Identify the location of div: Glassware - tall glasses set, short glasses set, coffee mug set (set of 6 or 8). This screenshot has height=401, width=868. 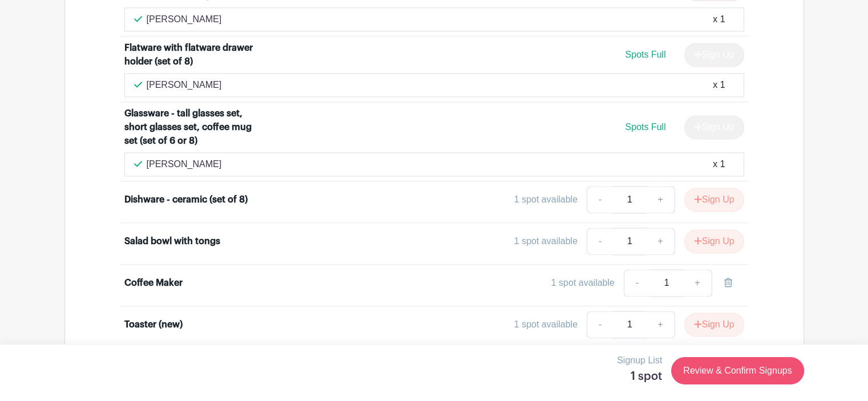
(195, 127).